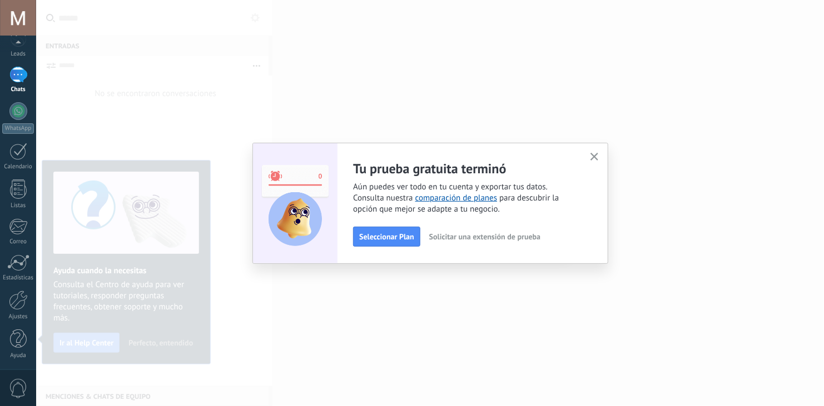  What do you see at coordinates (465, 198) in the screenshot?
I see `span: Aún puedes ver todo en tu cuenta y exportar tus datos. Consulta nuestra para descubrir la opción ...` at bounding box center [465, 198].